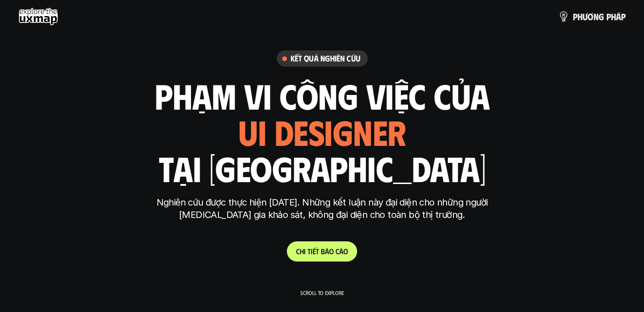 This screenshot has width=644, height=312. I want to click on p: Scroll to explore, so click(322, 293).